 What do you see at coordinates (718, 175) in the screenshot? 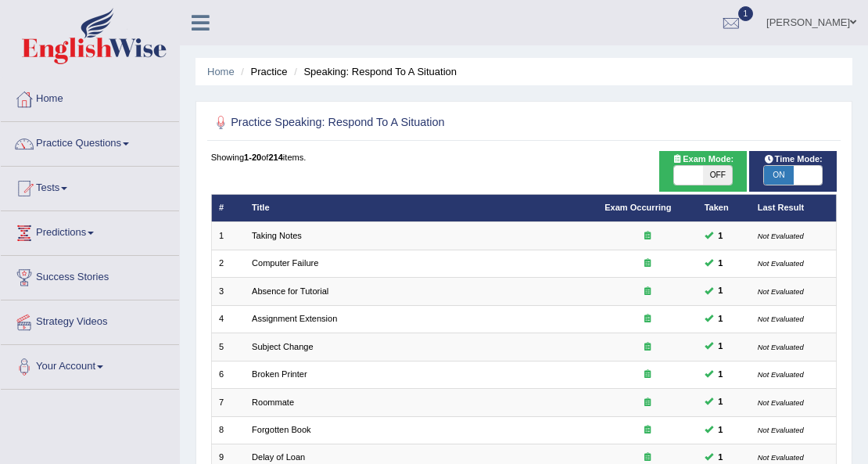
I see `span: OFF` at bounding box center [718, 175].